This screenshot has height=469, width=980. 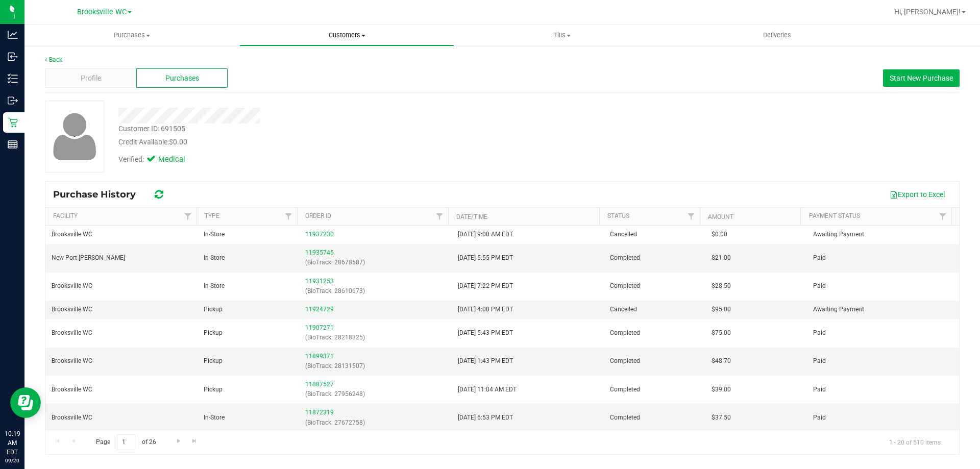 I want to click on a: Go to the next page, so click(x=178, y=441).